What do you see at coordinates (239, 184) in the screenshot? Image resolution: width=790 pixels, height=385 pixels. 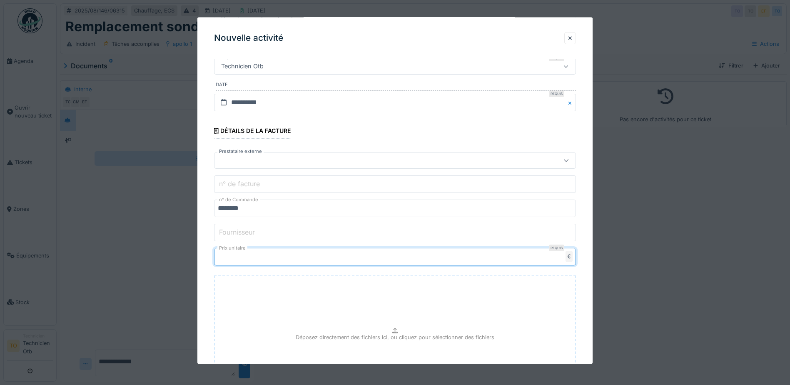 I see `label: n° de facture` at bounding box center [239, 184].